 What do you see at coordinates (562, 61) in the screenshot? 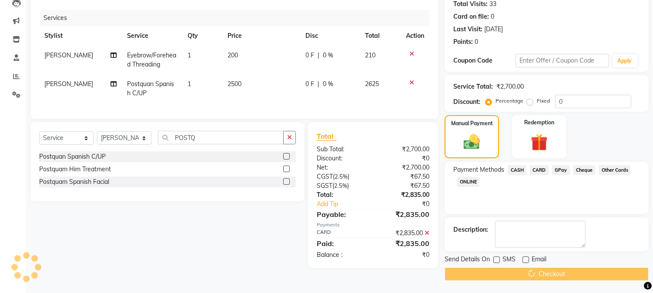
I see `input: Enter Offer / Coupon Code` at bounding box center [562, 61].